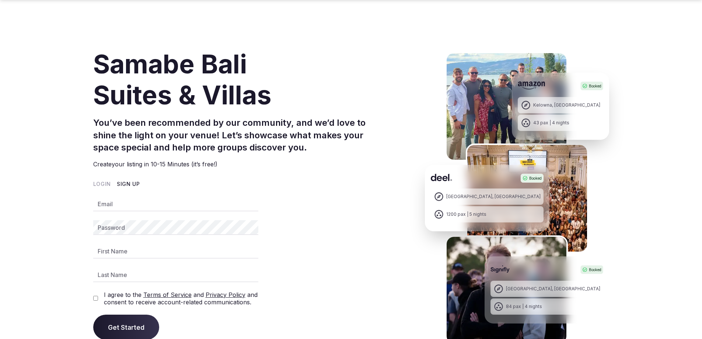  I want to click on label: I agree to the and and consent to receive account-related communications., so click(181, 298).